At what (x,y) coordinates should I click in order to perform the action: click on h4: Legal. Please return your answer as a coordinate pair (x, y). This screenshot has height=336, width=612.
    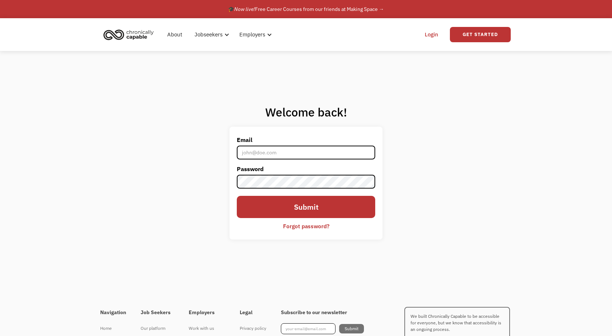
    Looking at the image, I should click on (253, 313).